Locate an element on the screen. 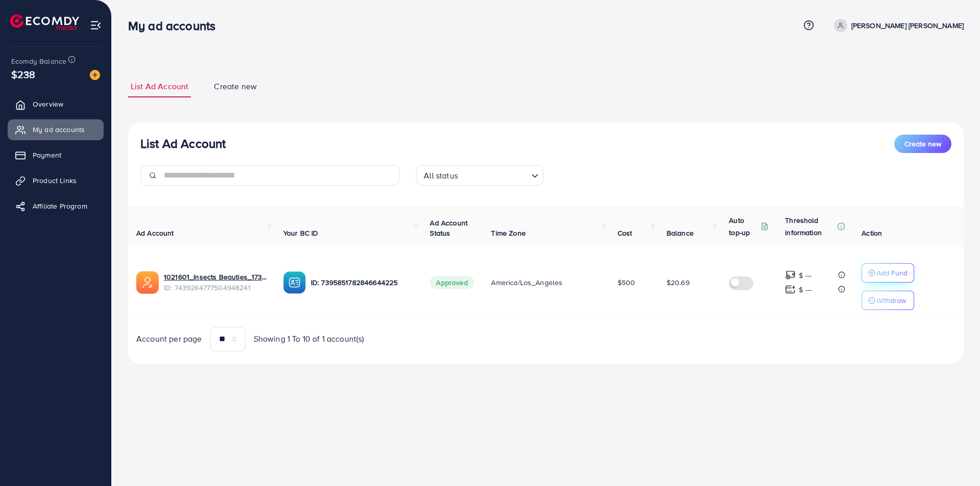 This screenshot has width=980, height=486. span: Approved is located at coordinates (452, 283).